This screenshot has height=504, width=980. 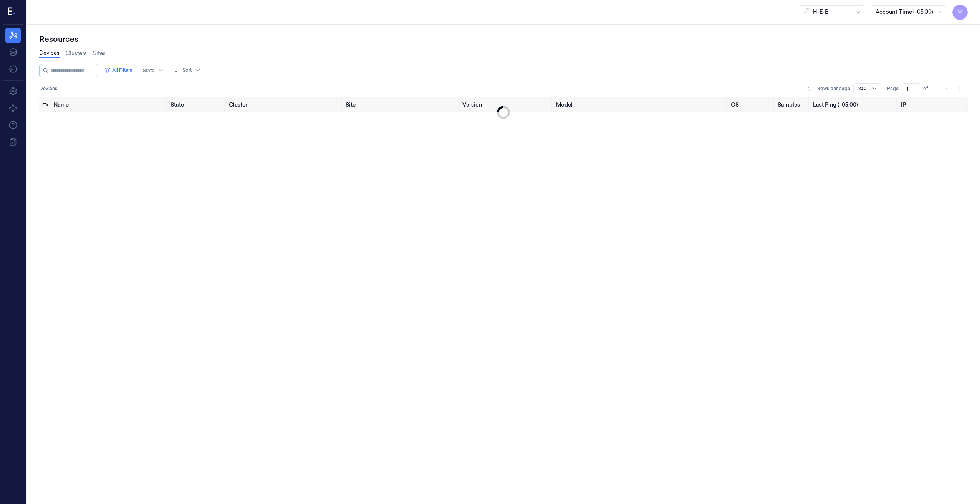 What do you see at coordinates (99, 54) in the screenshot?
I see `a: Sites` at bounding box center [99, 54].